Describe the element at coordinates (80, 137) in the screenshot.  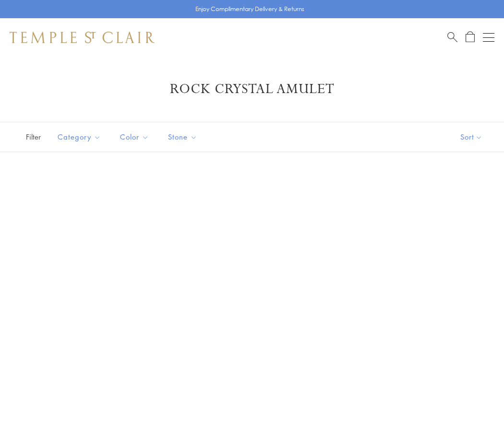
I see `span: Category` at that location.